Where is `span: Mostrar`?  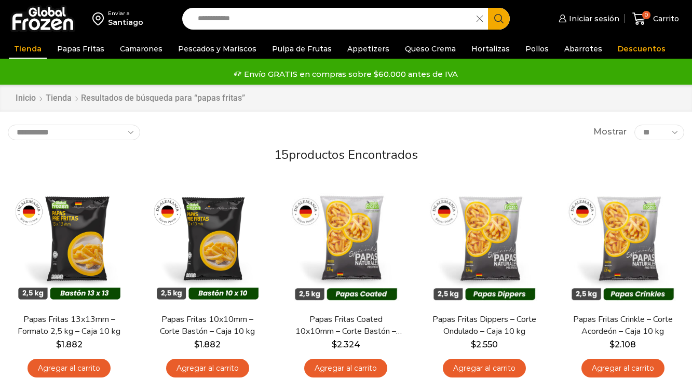
span: Mostrar is located at coordinates (610, 132).